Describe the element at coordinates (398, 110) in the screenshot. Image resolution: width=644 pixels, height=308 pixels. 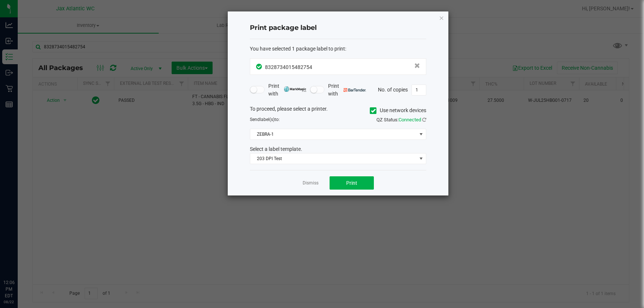
I see `label: Use network devices` at that location.